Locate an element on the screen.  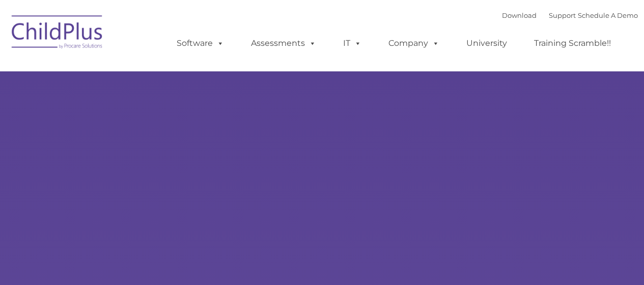
img: ChildPlus by Procare Solutions is located at coordinates (57, 34).